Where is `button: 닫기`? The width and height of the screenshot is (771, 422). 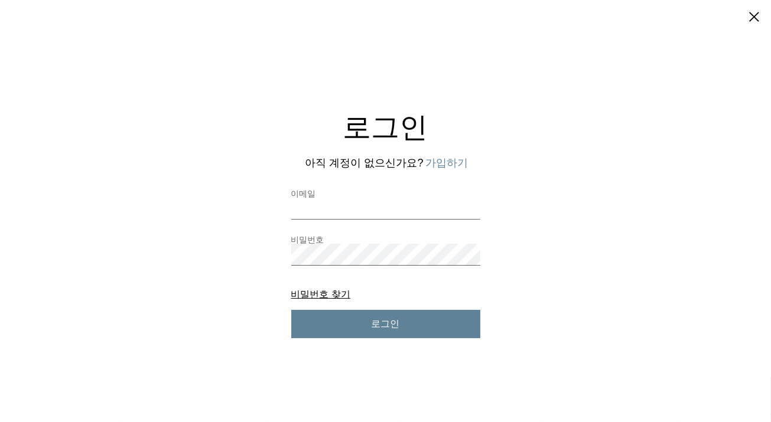
button: 닫기 is located at coordinates (753, 18).